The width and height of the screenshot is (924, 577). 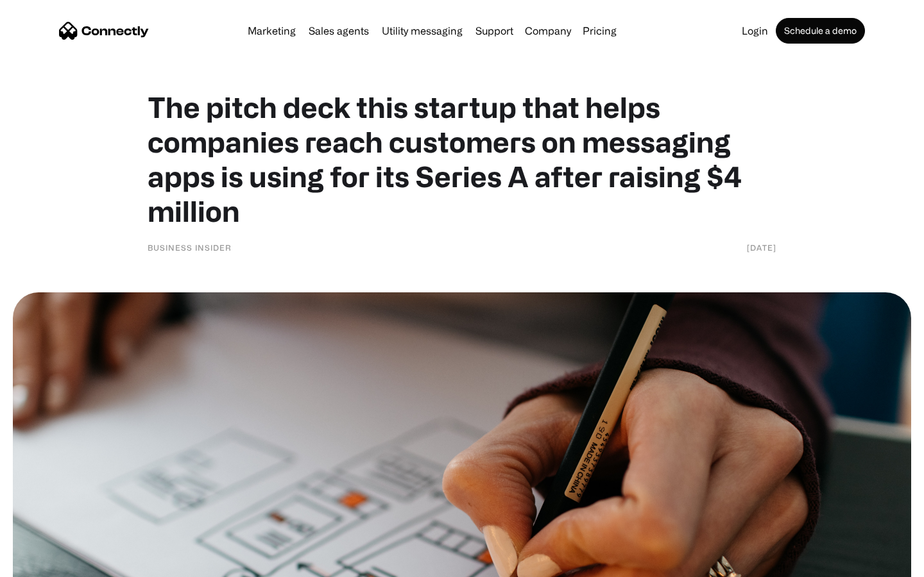 What do you see at coordinates (339, 31) in the screenshot?
I see `a: Sales agents` at bounding box center [339, 31].